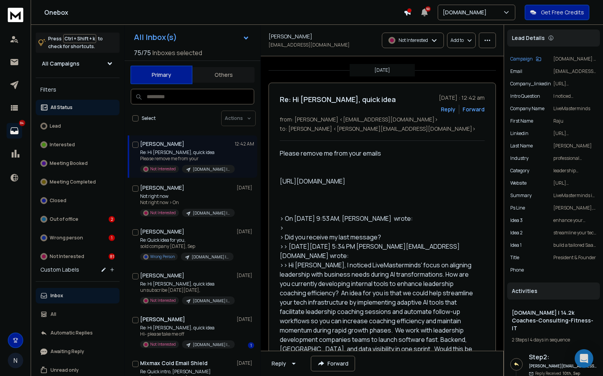 This screenshot has height=376, width=603. Describe the element at coordinates (16, 361) in the screenshot. I see `button: N` at that location.